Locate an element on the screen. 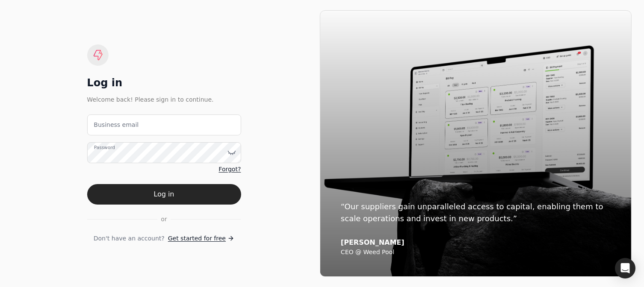 Image resolution: width=644 pixels, height=287 pixels. a: Get started for free is located at coordinates (201, 238).